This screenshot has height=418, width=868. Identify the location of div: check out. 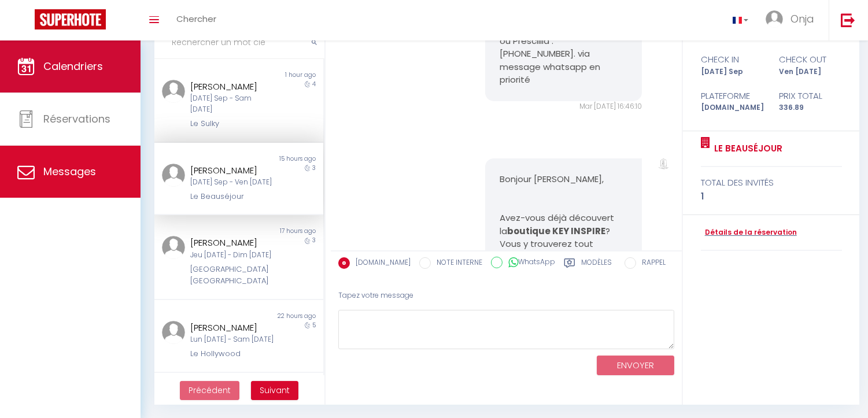
(810, 60).